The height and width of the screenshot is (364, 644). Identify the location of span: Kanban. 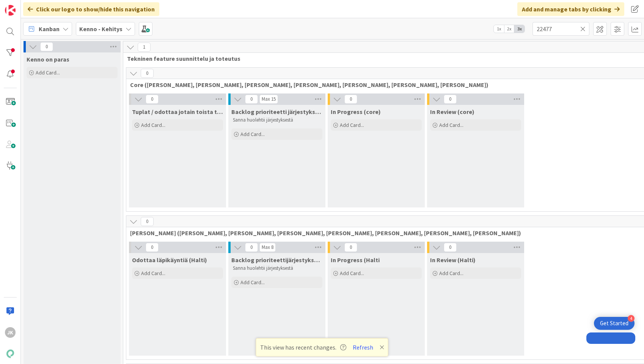
(49, 29).